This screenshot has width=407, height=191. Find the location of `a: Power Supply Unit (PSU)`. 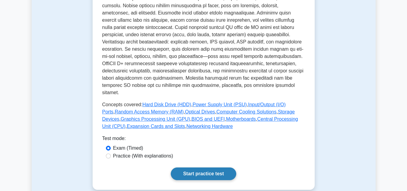

a: Power Supply Unit (PSU) is located at coordinates (220, 104).